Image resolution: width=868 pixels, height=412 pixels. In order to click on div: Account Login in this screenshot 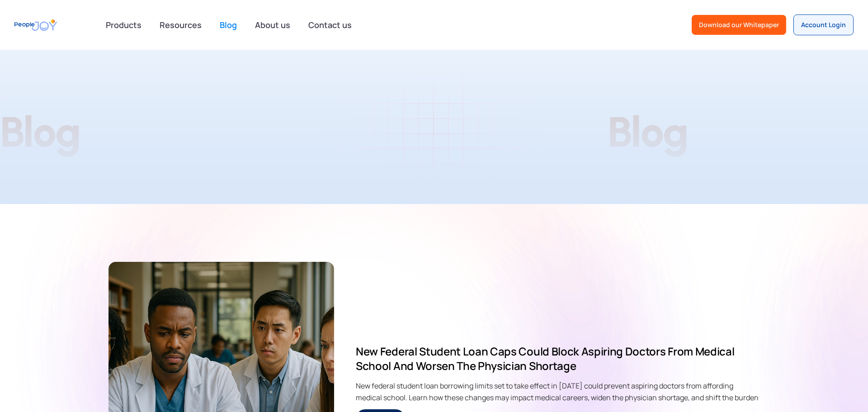, I will do `click(823, 25)`.